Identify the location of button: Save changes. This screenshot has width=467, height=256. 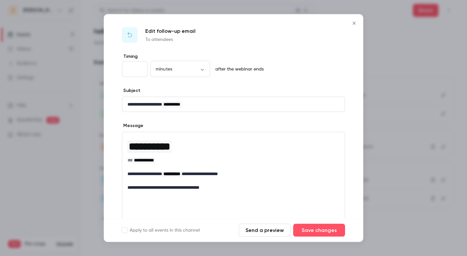
(319, 230).